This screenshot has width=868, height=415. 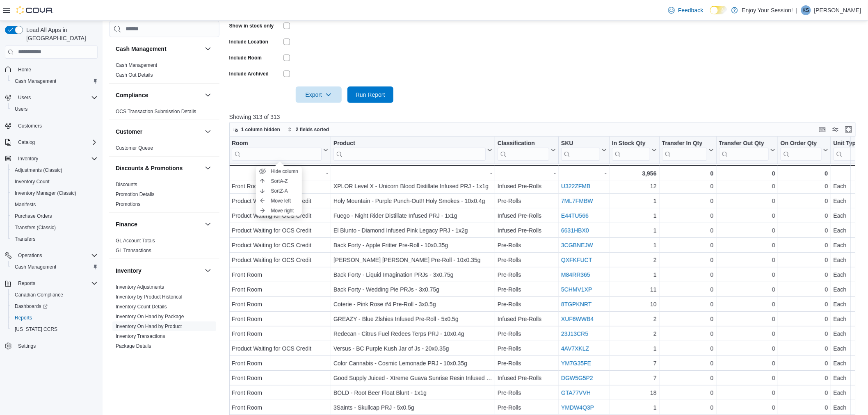 What do you see at coordinates (54, 205) in the screenshot?
I see `button: Manifests` at bounding box center [54, 205].